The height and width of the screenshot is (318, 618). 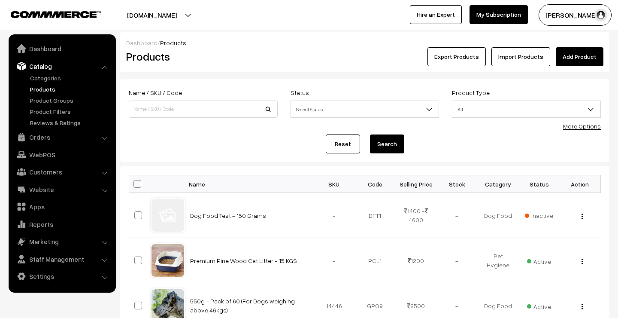 I want to click on button: Search, so click(x=387, y=144).